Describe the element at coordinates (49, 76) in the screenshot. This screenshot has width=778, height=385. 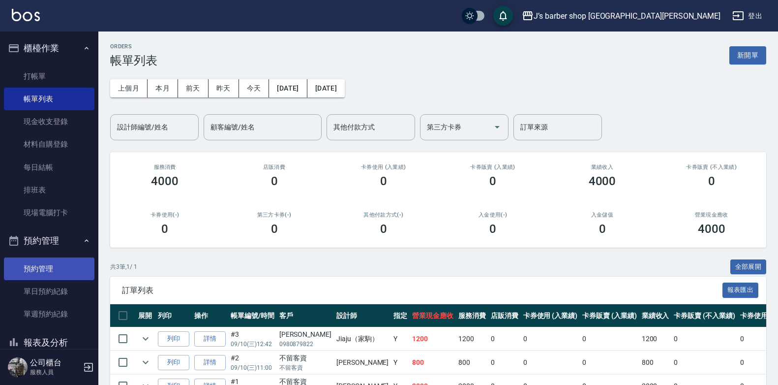
I see `a: 打帳單` at that location.